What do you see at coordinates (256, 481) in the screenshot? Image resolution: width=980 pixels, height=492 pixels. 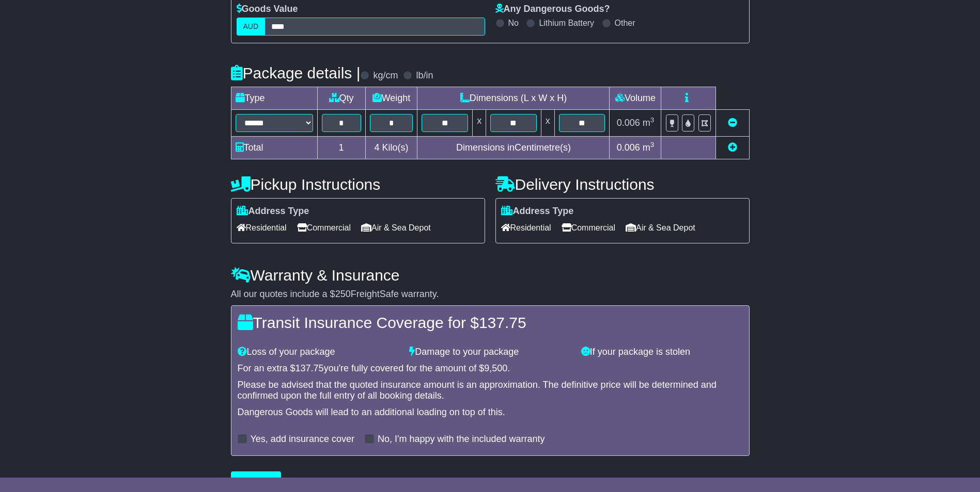 I see `button: Get Quotes` at bounding box center [256, 481].